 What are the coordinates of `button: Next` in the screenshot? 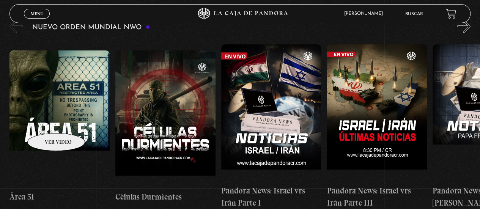 It's located at (463, 26).